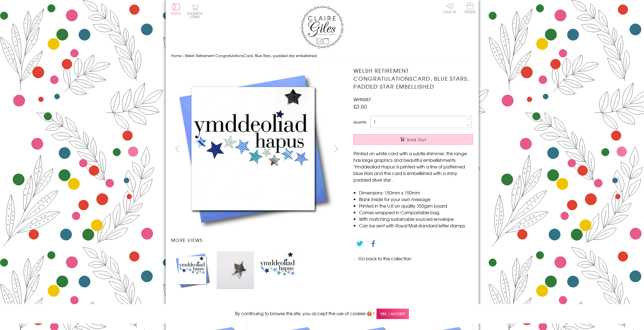 This screenshot has width=644, height=330. I want to click on span: Sold Out, so click(417, 139).